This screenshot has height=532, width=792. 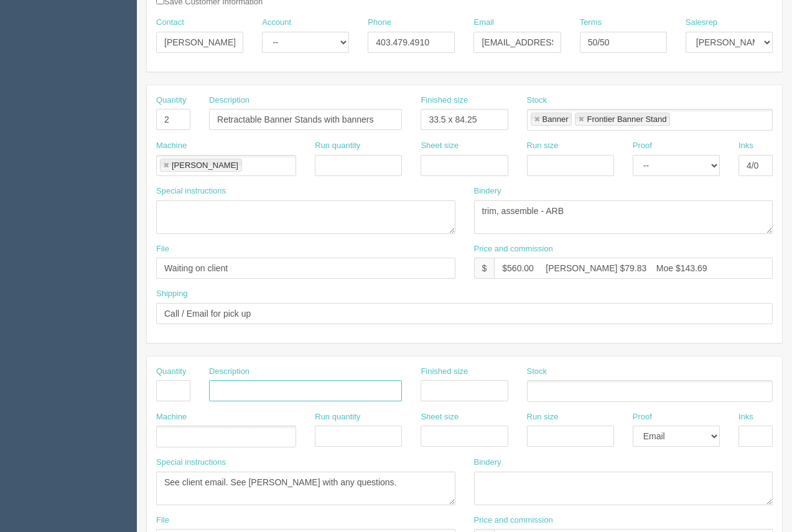 I want to click on label: Phone, so click(x=380, y=22).